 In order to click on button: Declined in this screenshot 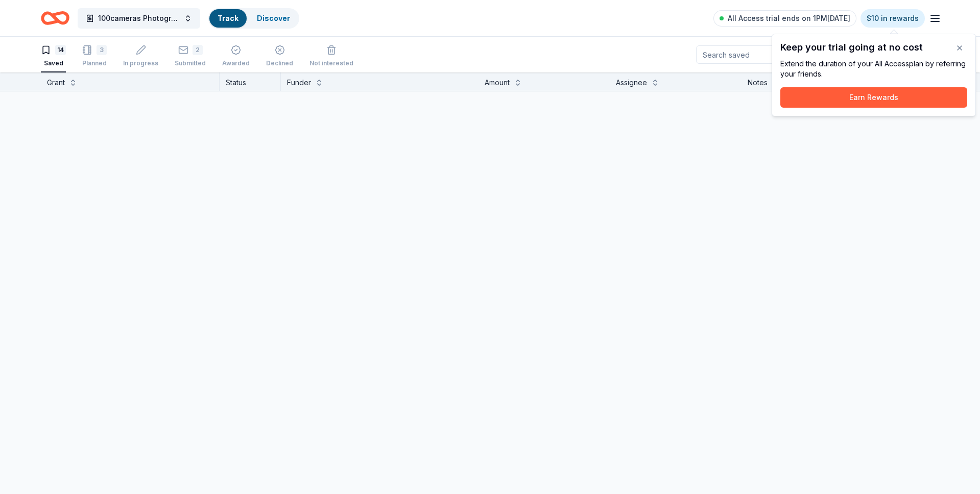, I will do `click(279, 57)`.